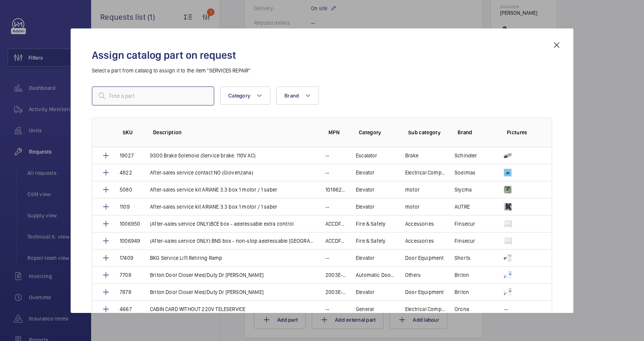 The width and height of the screenshot is (644, 341). What do you see at coordinates (239, 95) in the screenshot?
I see `span: Category` at bounding box center [239, 95].